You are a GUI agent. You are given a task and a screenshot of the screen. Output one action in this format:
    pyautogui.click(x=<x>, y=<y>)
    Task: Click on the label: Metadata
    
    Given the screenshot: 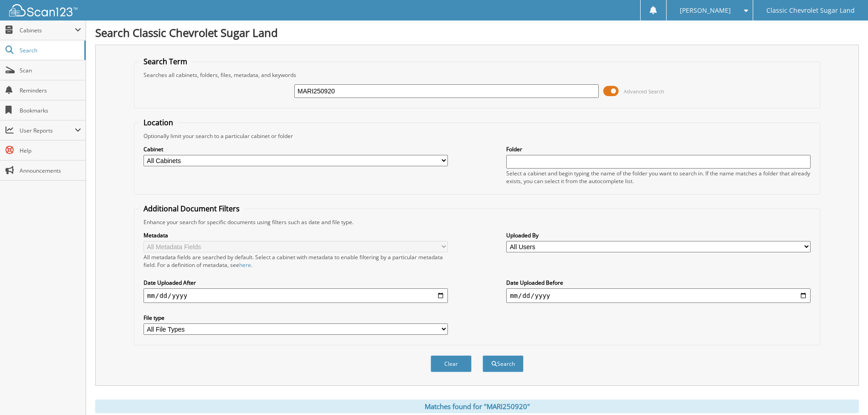 What is the action you would take?
    pyautogui.click(x=296, y=235)
    